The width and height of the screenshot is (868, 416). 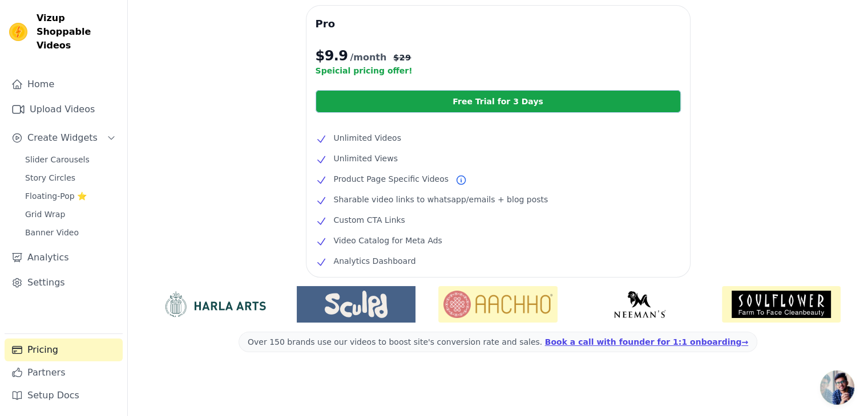 What do you see at coordinates (57, 159) in the screenshot?
I see `span: Slider Carousels` at bounding box center [57, 159].